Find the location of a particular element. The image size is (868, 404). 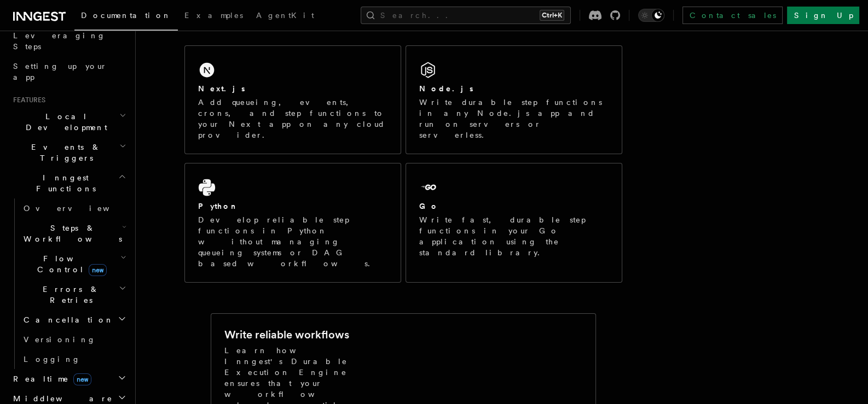

p: Add queueing, events, crons, and step functions to your Next app on any cloud provider. is located at coordinates (293, 119).